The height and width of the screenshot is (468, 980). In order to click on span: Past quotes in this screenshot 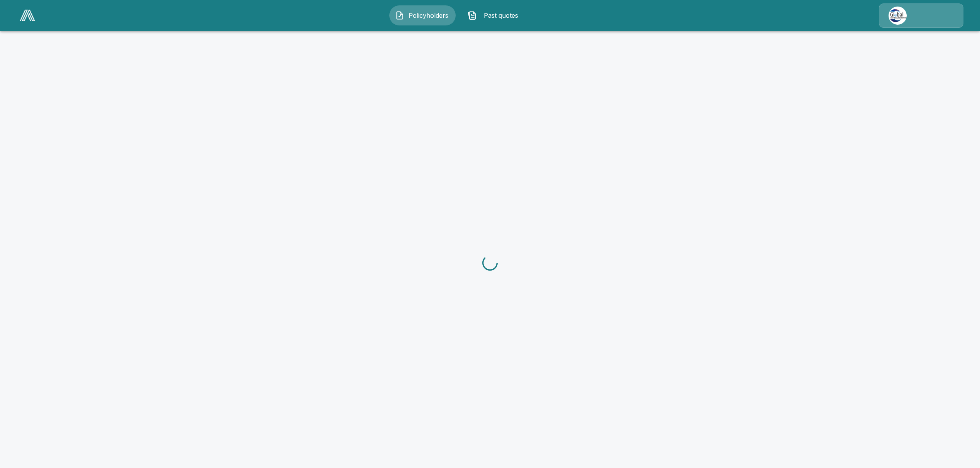, I will do `click(502, 15)`.